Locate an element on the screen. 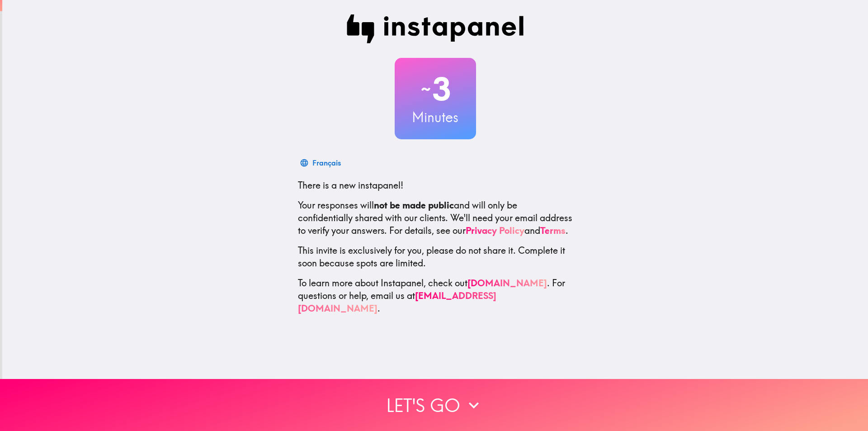 This screenshot has width=868, height=431. button: Français is located at coordinates (321, 162).